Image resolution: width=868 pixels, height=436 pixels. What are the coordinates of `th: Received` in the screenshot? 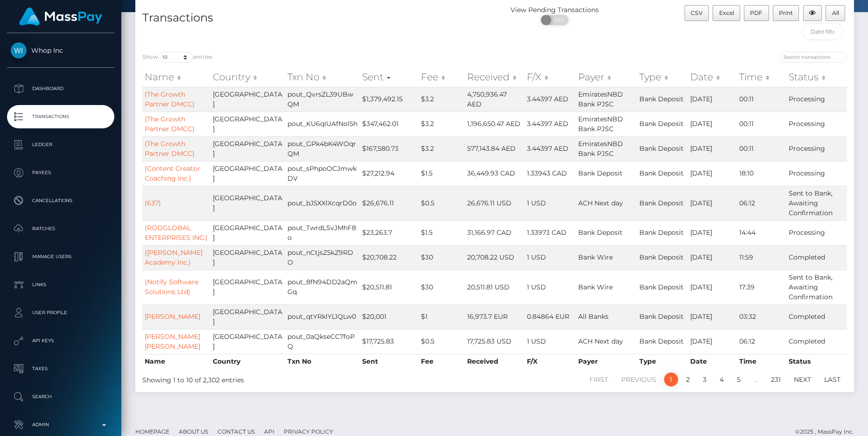 It's located at (495, 361).